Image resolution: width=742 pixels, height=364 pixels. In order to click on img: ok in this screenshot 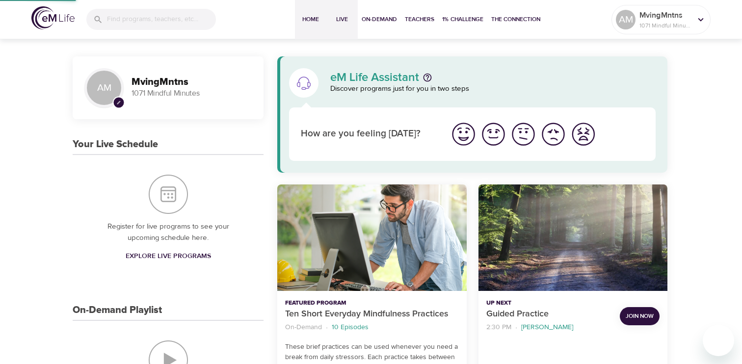, I will do `click(523, 134)`.